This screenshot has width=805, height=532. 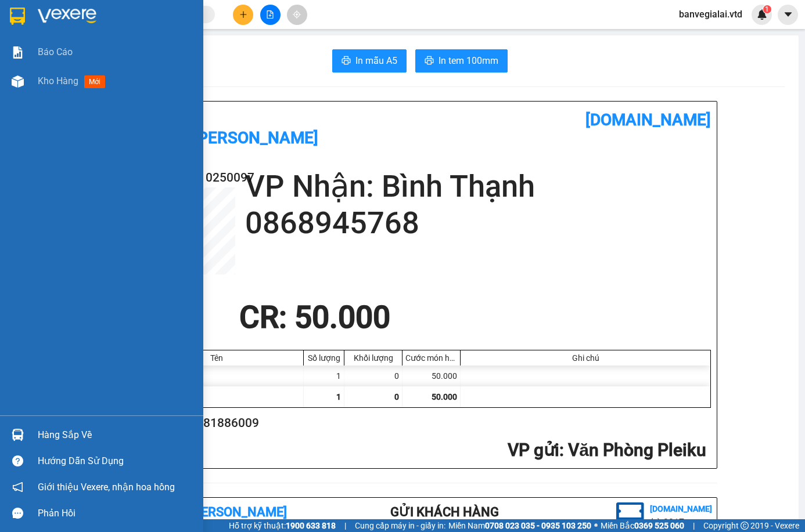 I want to click on button: plus, so click(x=242, y=15).